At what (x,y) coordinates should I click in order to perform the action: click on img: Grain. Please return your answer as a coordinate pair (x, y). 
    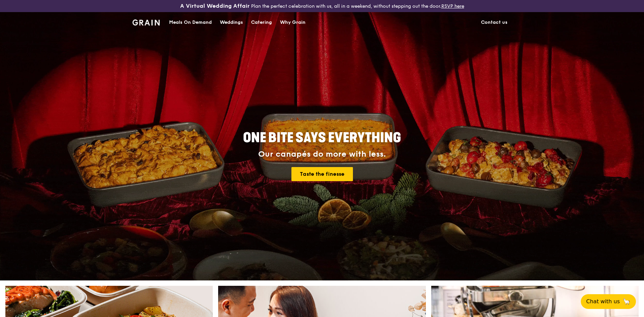
    Looking at the image, I should click on (145, 23).